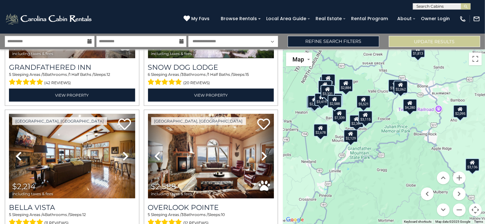 This screenshot has height=224, width=485. Describe the element at coordinates (299, 59) in the screenshot. I see `button: Change map style` at that location.